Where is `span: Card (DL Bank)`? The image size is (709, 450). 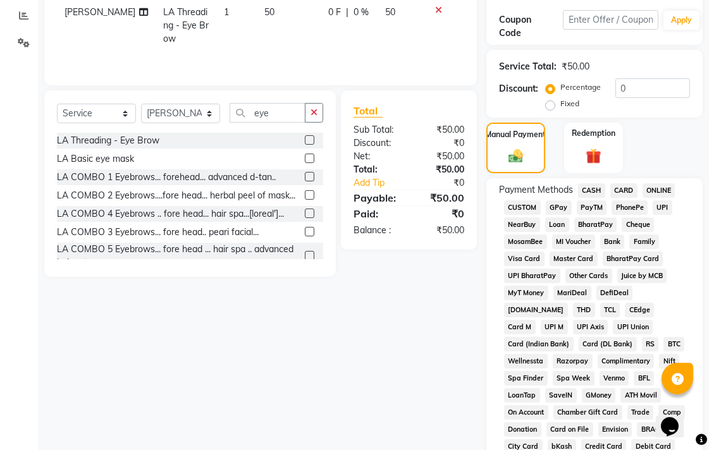
span: Card (DL Bank) is located at coordinates (608, 344).